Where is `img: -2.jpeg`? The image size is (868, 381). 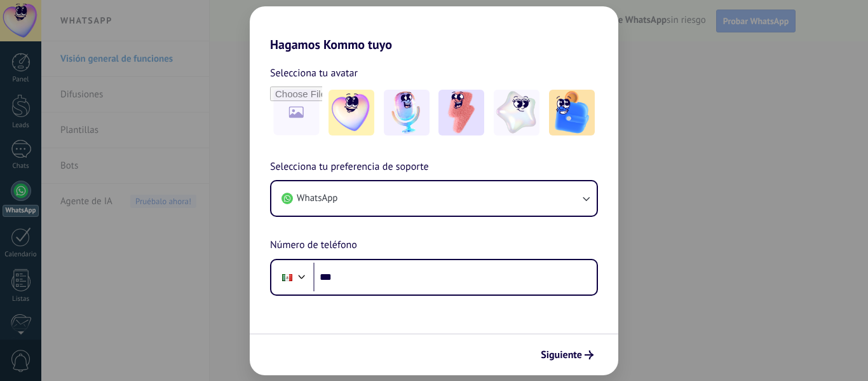
img: -2.jpeg is located at coordinates (407, 112).